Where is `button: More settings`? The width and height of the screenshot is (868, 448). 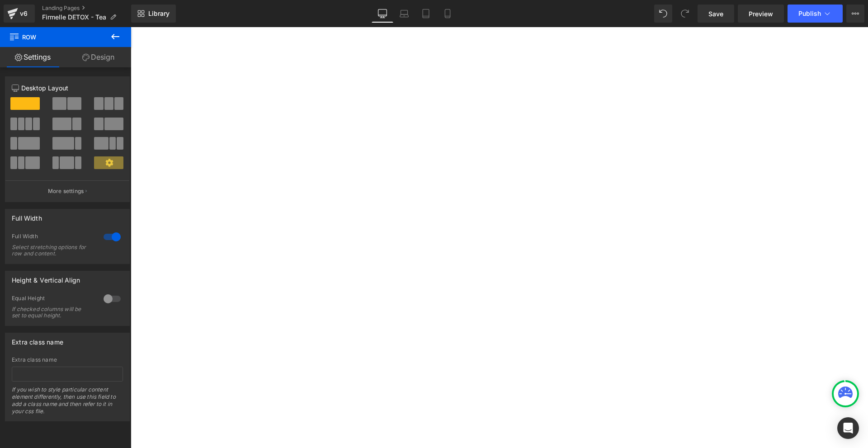 button: More settings is located at coordinates (67, 191).